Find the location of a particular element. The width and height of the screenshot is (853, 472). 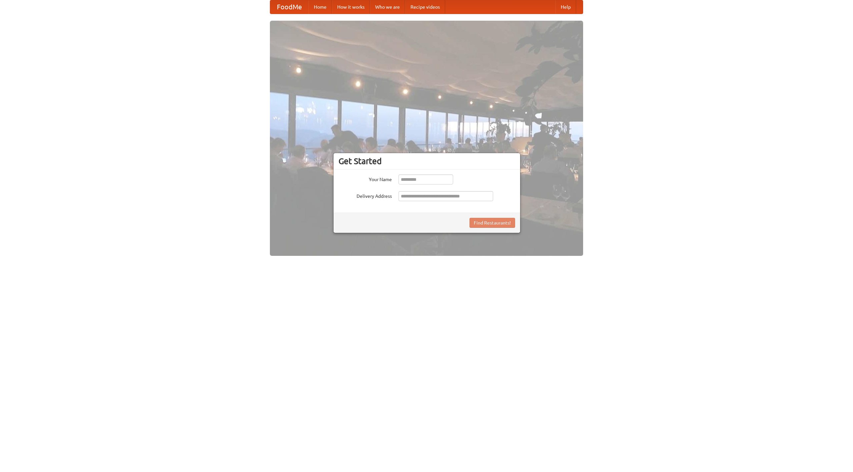

a: Who we are is located at coordinates (388, 7).